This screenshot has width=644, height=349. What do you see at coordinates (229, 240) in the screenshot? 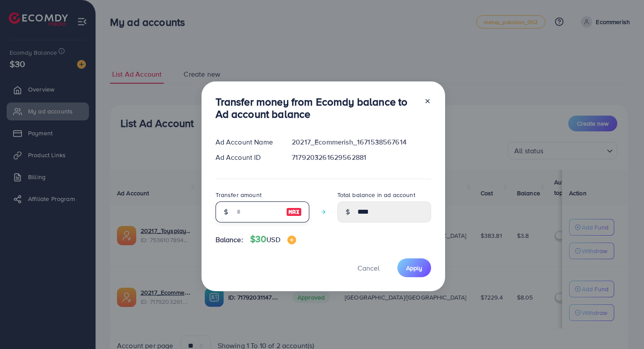
I see `span: Balance:` at bounding box center [229, 240].